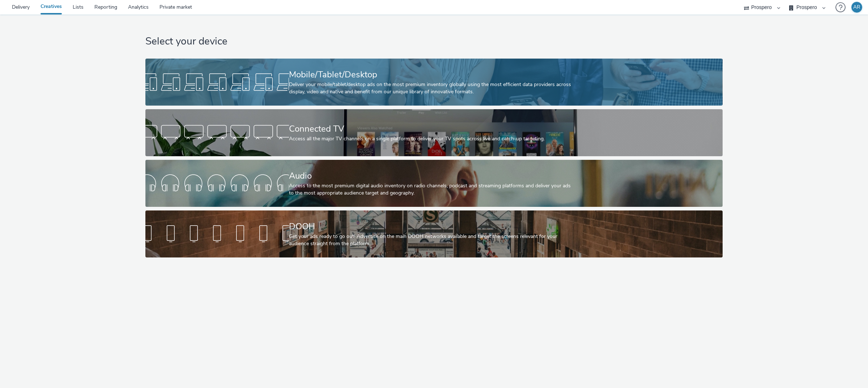 This screenshot has height=388, width=868. I want to click on div: Access to the most premium digital audio inventory on radio channels, podcast and streaming platf..., so click(432, 189).